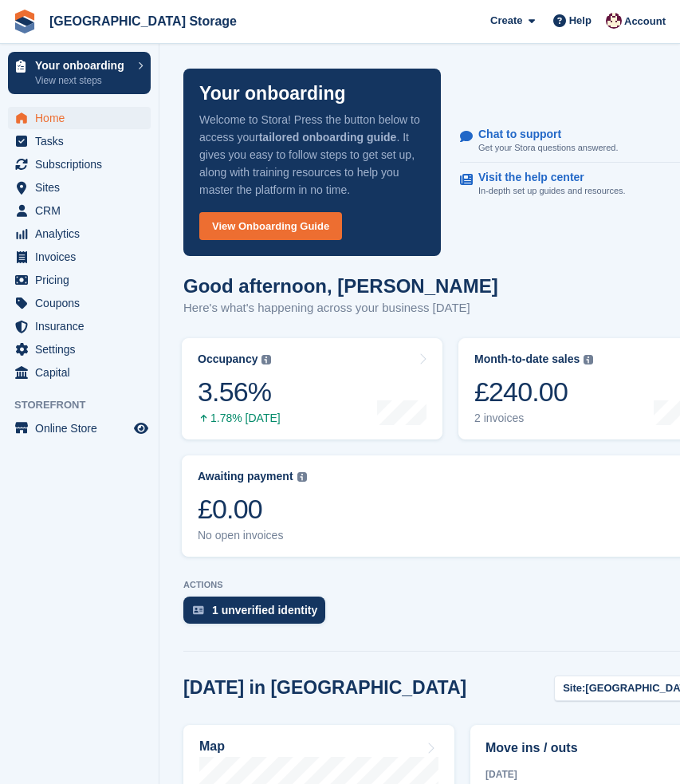 The width and height of the screenshot is (680, 784). What do you see at coordinates (82, 234) in the screenshot?
I see `span: Analytics` at bounding box center [82, 234].